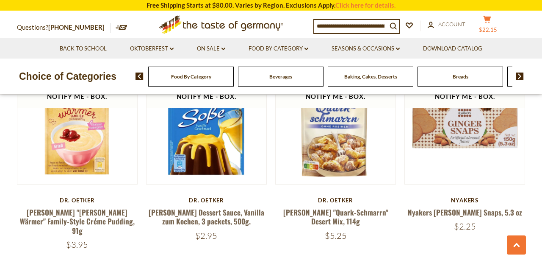  What do you see at coordinates (336, 235) in the screenshot?
I see `span: $5.25` at bounding box center [336, 235].